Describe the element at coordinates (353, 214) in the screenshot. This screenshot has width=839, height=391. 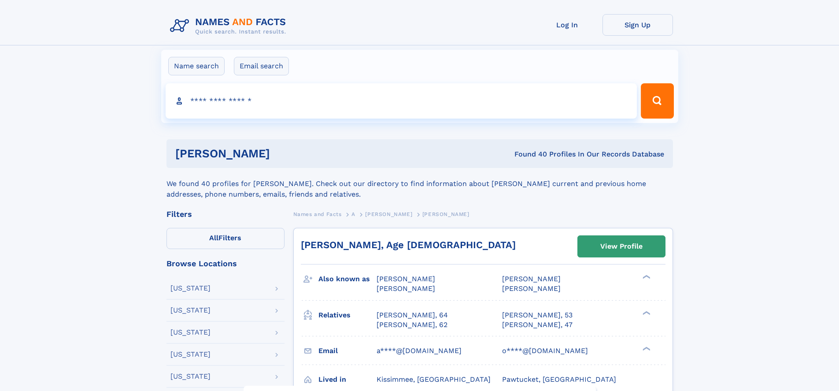
I see `span: A` at that location.